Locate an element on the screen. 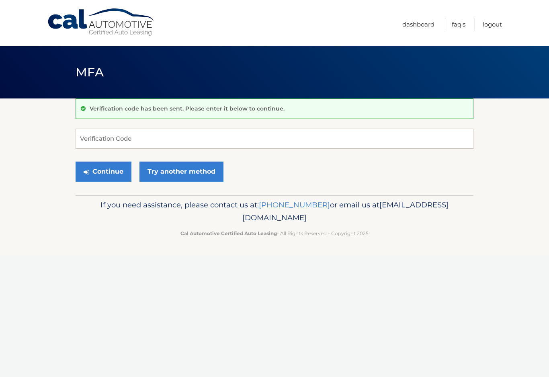 This screenshot has width=549, height=377. a: Cal Automotive is located at coordinates (101, 22).